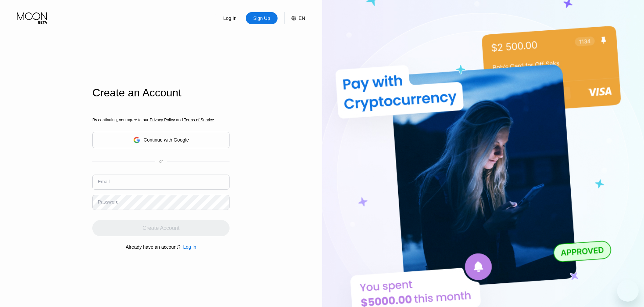  Describe the element at coordinates (162, 120) in the screenshot. I see `span: Privacy Policy` at that location.